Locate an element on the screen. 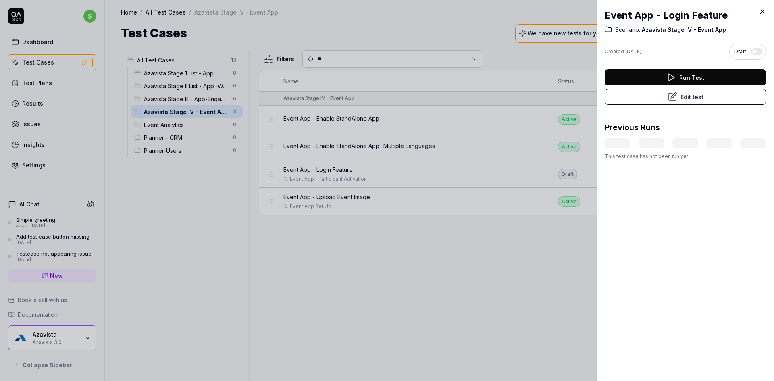 The image size is (774, 381). h2: Event App - Login Feature is located at coordinates (685, 15).